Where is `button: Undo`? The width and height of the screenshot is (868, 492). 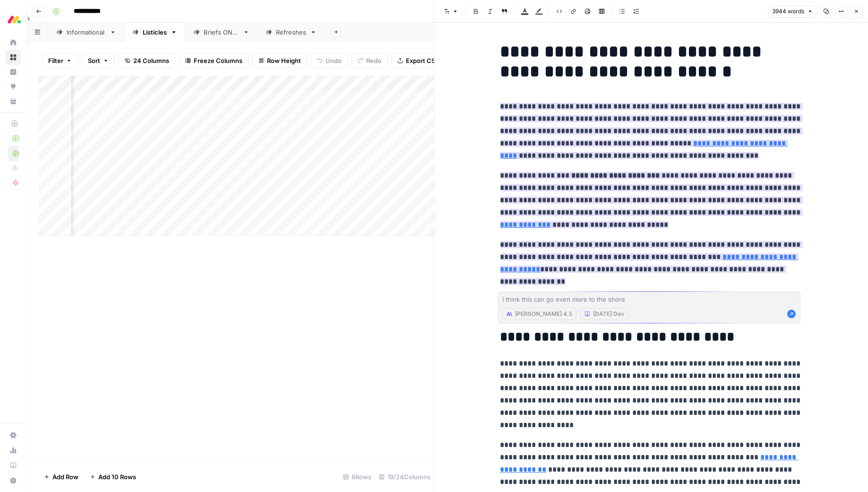 button: Undo is located at coordinates (329, 60).